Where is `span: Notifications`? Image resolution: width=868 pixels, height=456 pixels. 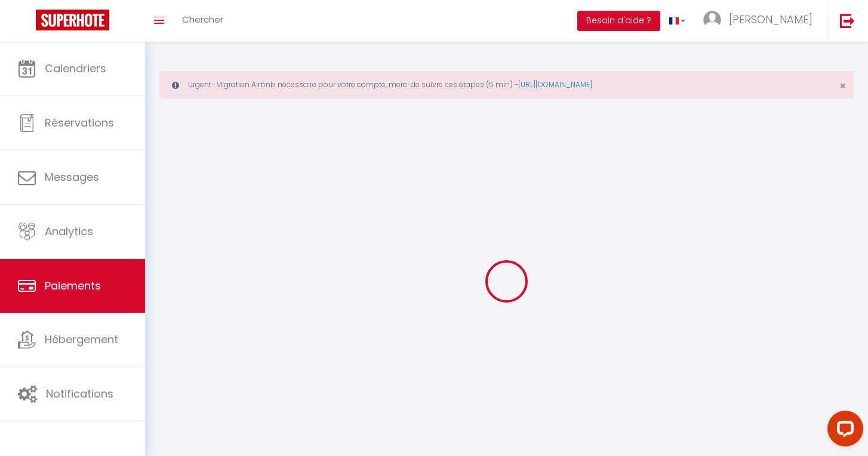 span: Notifications is located at coordinates (80, 394).